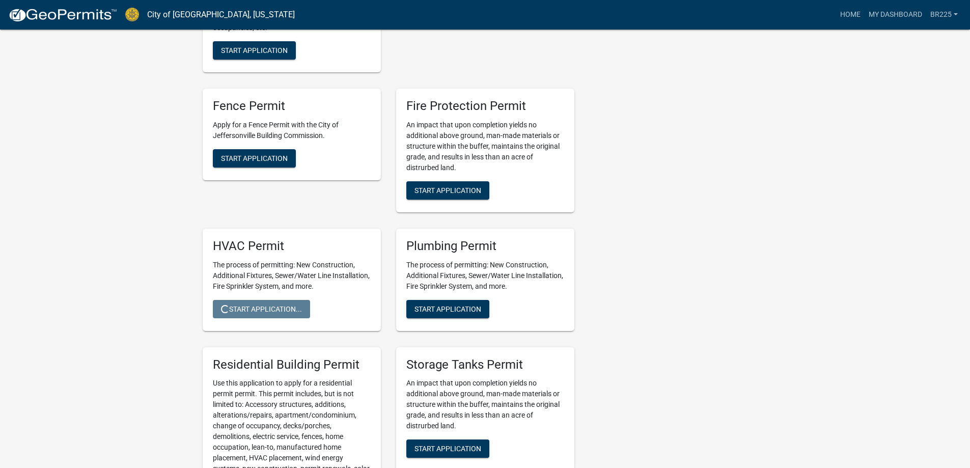 The height and width of the screenshot is (468, 970). I want to click on h5: Storage Tanks Permit, so click(485, 365).